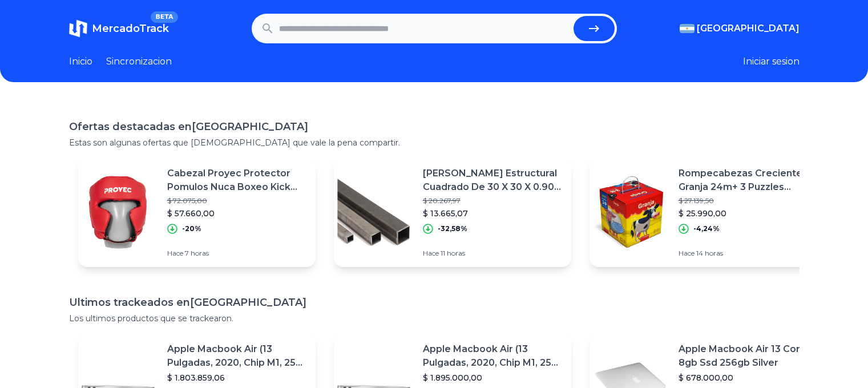 The width and height of the screenshot is (868, 388). What do you see at coordinates (748, 378) in the screenshot?
I see `p: $ 678.000,00` at bounding box center [748, 378].